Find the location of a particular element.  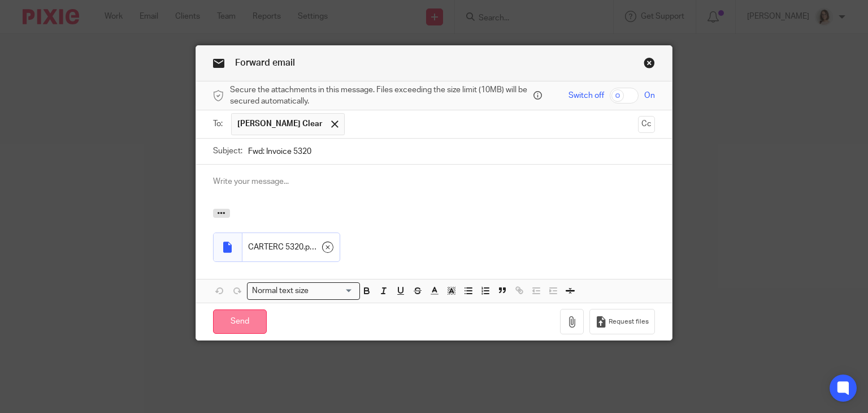

button: Cc is located at coordinates (647, 124).